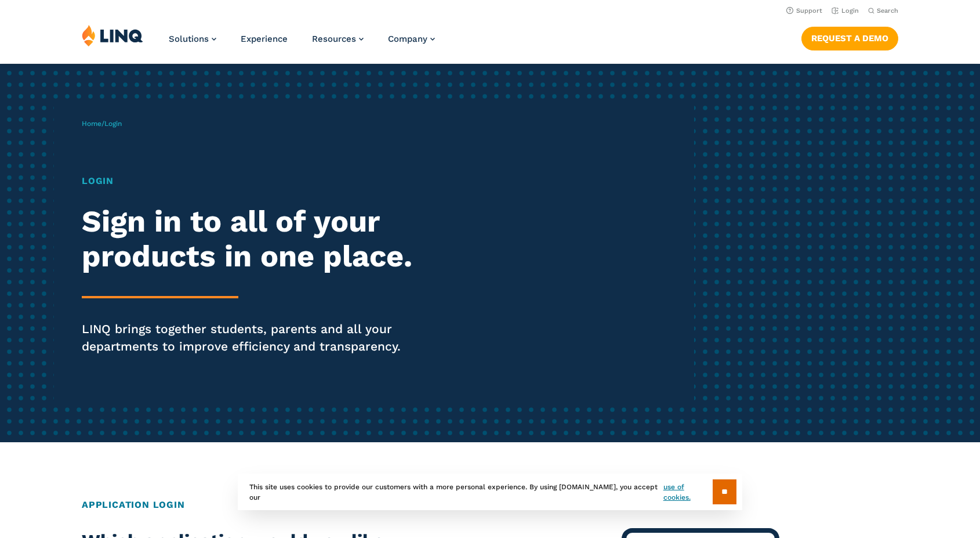 Image resolution: width=980 pixels, height=538 pixels. Describe the element at coordinates (407, 39) in the screenshot. I see `span: Company` at that location.